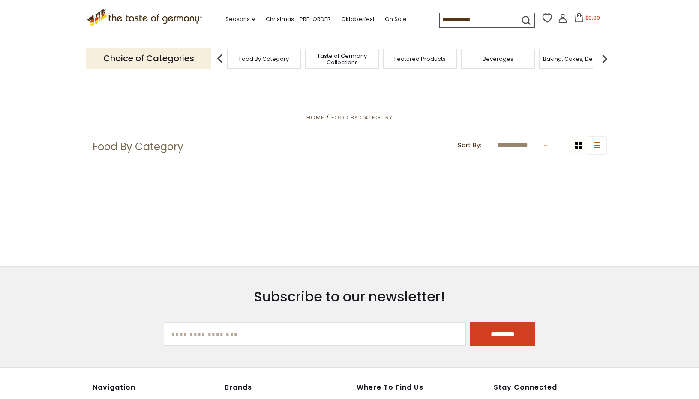 This screenshot has height=399, width=699. What do you see at coordinates (315, 117) in the screenshot?
I see `span: Home` at bounding box center [315, 117].